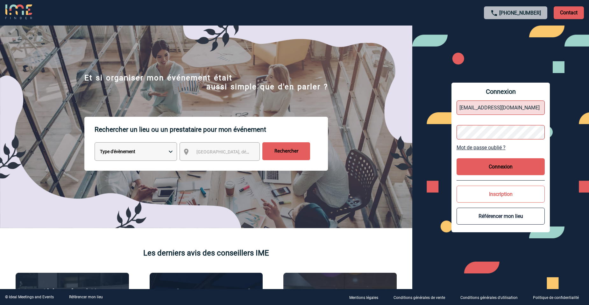 This screenshot has width=589, height=305. Describe the element at coordinates (422, 297) in the screenshot. I see `a: Conditions générales de vente` at that location.